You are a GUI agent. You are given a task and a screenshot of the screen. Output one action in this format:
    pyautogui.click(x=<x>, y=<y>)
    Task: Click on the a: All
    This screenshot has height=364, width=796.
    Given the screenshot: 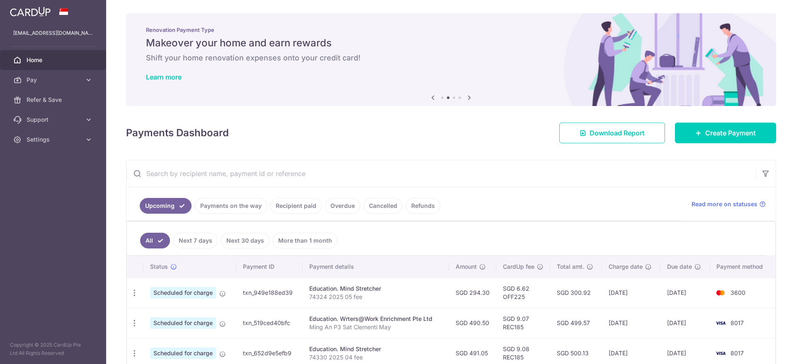 What is the action you would take?
    pyautogui.click(x=155, y=241)
    